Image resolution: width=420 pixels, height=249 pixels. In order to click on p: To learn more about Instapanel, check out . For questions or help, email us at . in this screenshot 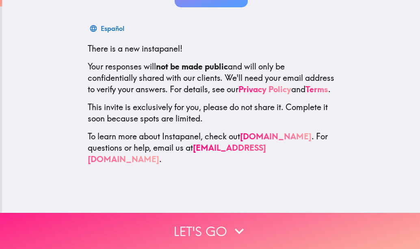, I will do `click(211, 148)`.